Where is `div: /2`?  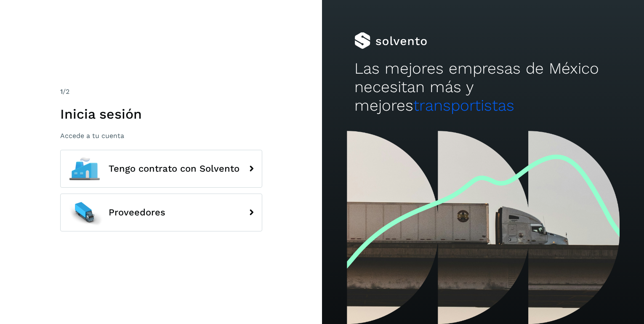 div: /2 is located at coordinates (161, 92).